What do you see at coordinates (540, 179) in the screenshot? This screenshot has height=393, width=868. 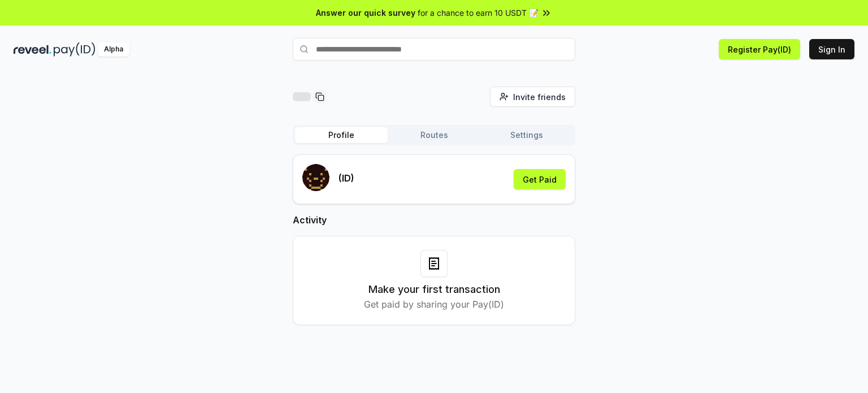 I see `button: Get Paid` at bounding box center [540, 179].